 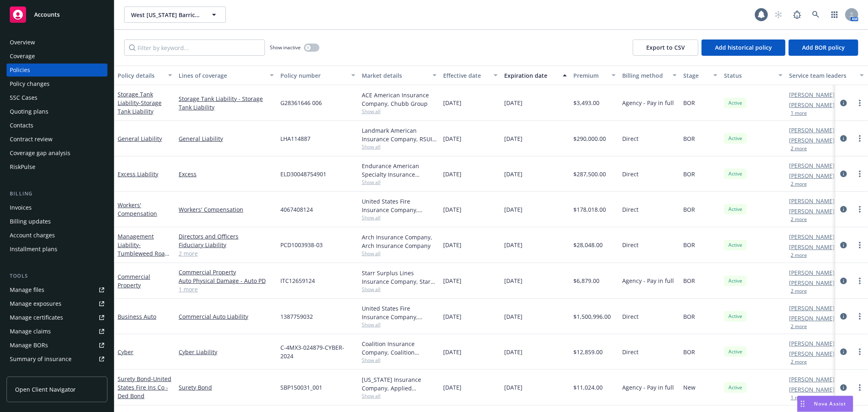 What do you see at coordinates (590, 174) in the screenshot?
I see `span: $287,500.00` at bounding box center [590, 174].